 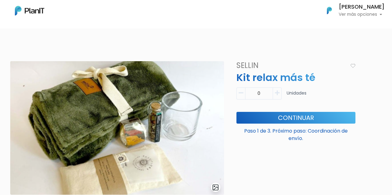 I want to click on img: gallery-light, so click(x=215, y=188).